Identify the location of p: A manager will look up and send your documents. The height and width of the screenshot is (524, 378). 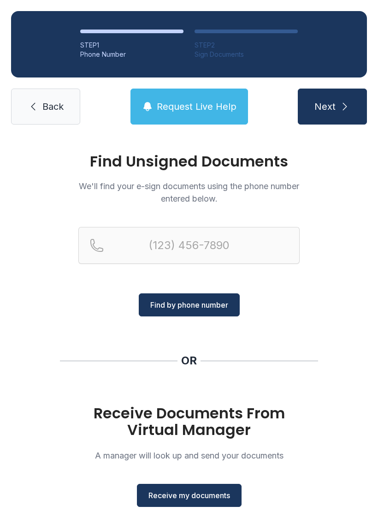
(189, 455).